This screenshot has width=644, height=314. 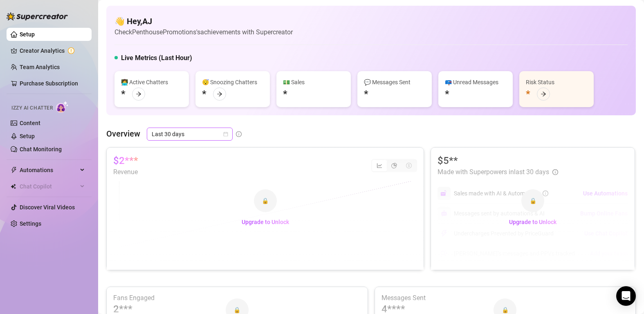 I want to click on span: thunderbolt, so click(x=14, y=170).